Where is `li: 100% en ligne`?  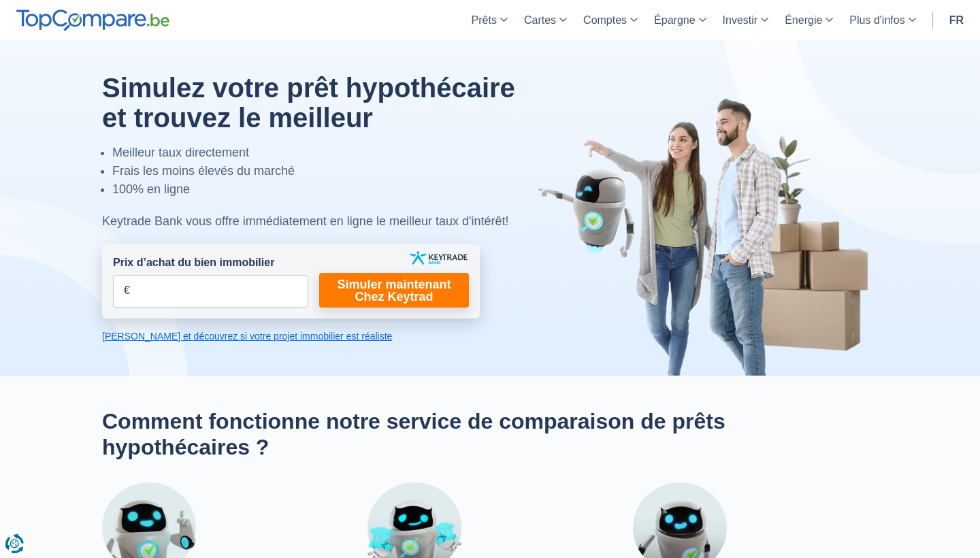
li: 100% en ligne is located at coordinates (329, 189).